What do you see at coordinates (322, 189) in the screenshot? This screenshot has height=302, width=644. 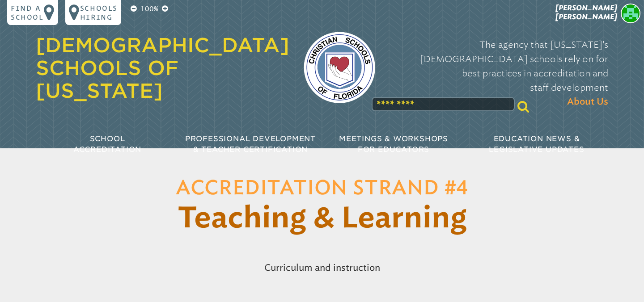 I see `span: Accreditation Strand #4` at bounding box center [322, 189].